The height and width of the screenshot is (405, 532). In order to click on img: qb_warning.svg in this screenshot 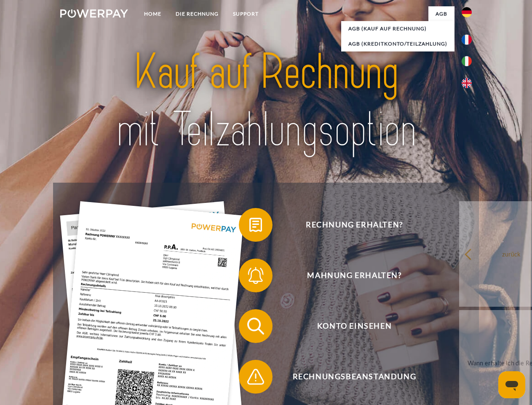, I will do `click(256, 376)`.